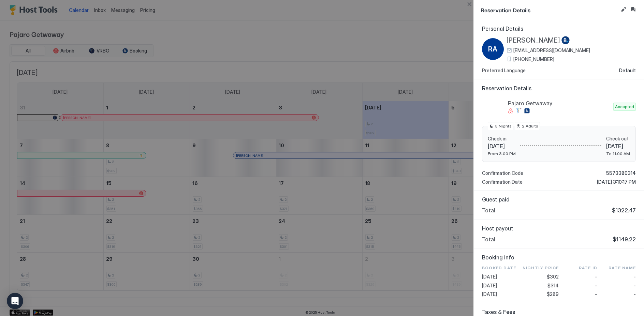 The height and width of the screenshot is (316, 644). I want to click on span: From 3:00 PM, so click(502, 153).